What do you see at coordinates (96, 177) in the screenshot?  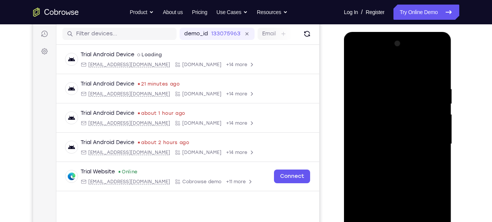 I see `span: web@example.com` at bounding box center [96, 177].